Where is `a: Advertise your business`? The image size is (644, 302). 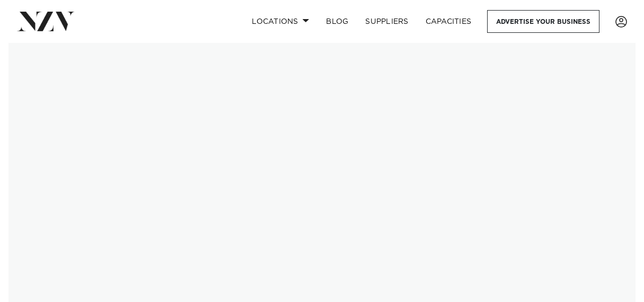
a: Advertise your business is located at coordinates (543, 21).